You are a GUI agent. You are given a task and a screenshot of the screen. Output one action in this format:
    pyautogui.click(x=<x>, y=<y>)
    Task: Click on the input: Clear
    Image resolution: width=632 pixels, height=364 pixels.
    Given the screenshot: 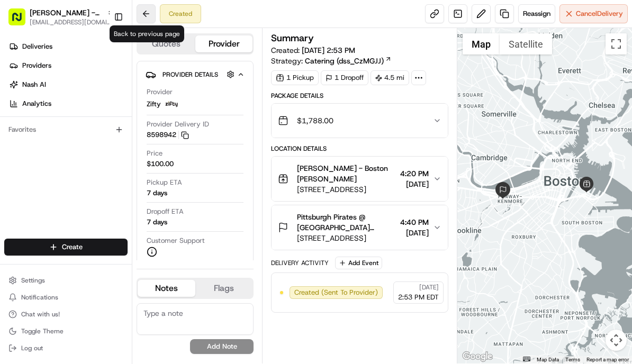 What is the action you would take?
    pyautogui.click(x=101, y=74)
    